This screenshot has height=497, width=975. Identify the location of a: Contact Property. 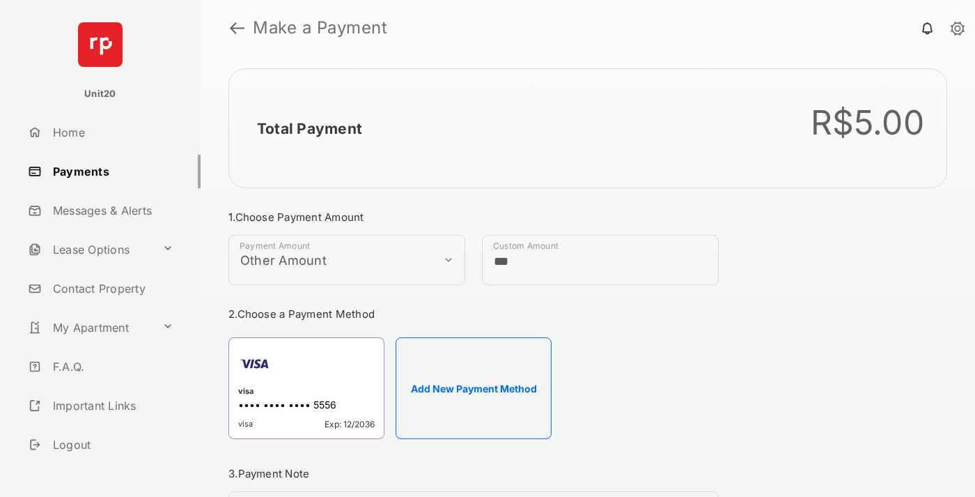
(111, 288).